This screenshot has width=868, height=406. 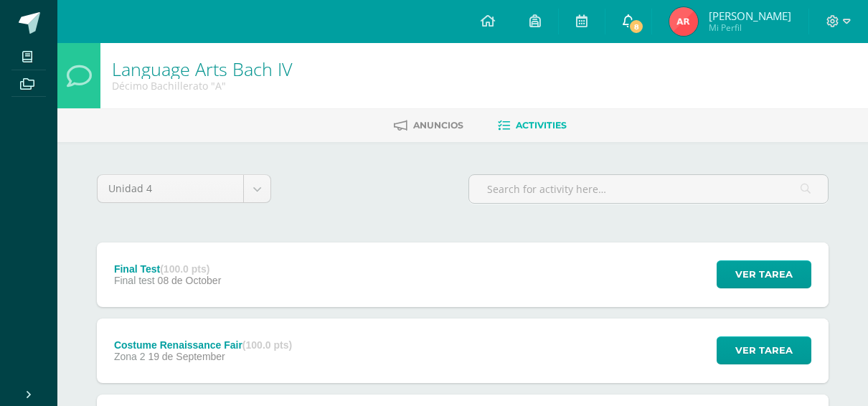 I want to click on span: Zona 2, so click(x=130, y=357).